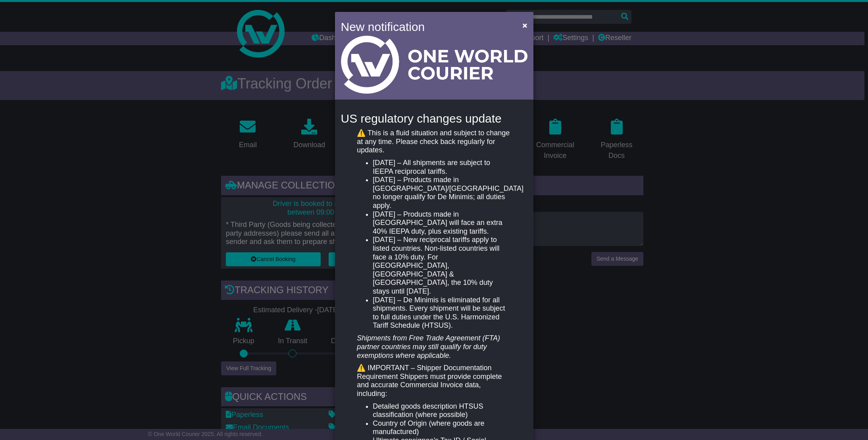  What do you see at coordinates (434, 65) in the screenshot?
I see `img: Light` at bounding box center [434, 65].